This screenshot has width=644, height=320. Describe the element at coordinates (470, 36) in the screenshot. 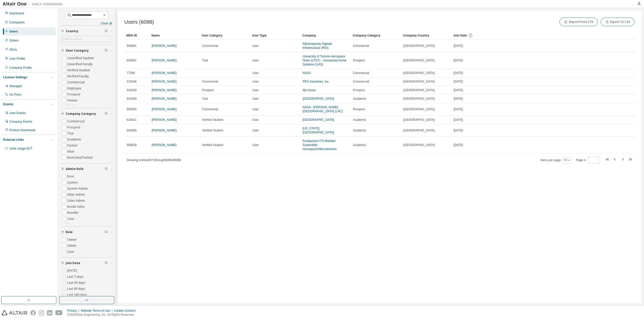

I see `svg: Date when the user was first added or directly signed up. If the user was deleted and later re-ad...` at that location.